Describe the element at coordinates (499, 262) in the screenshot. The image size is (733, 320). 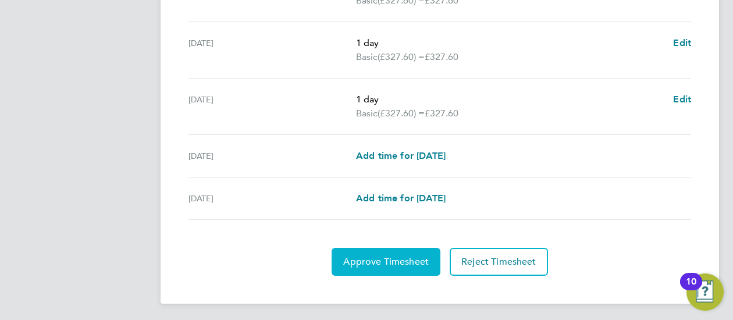
I see `button: Reject Timesheet` at that location.